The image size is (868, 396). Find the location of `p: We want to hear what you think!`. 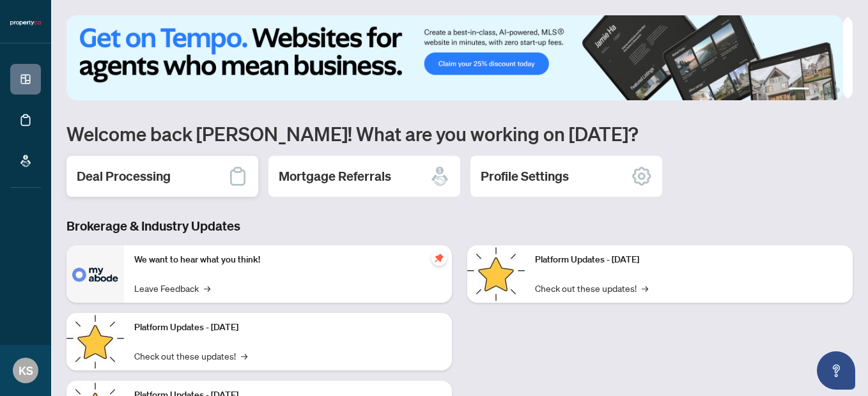

p: We want to hear what you think! is located at coordinates (287, 260).